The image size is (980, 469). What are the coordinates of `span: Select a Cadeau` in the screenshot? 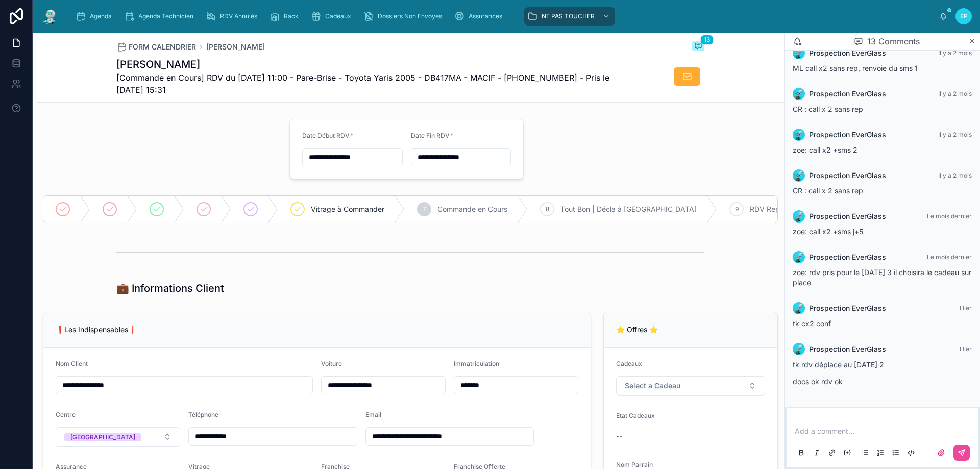 It's located at (652, 386).